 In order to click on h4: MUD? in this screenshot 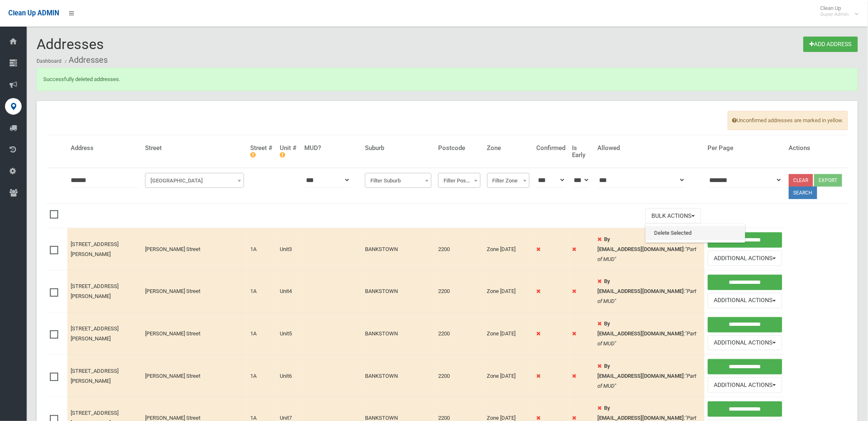, I will do `click(332, 148)`.